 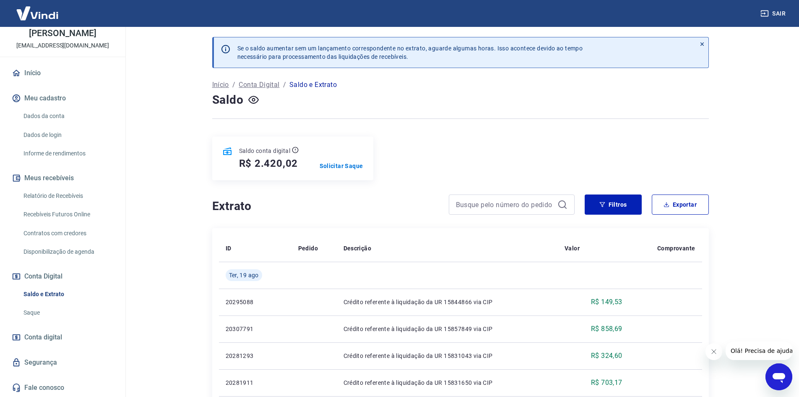 What do you see at coordinates (607, 382) in the screenshot?
I see `p: R$ 703,17` at bounding box center [607, 382].